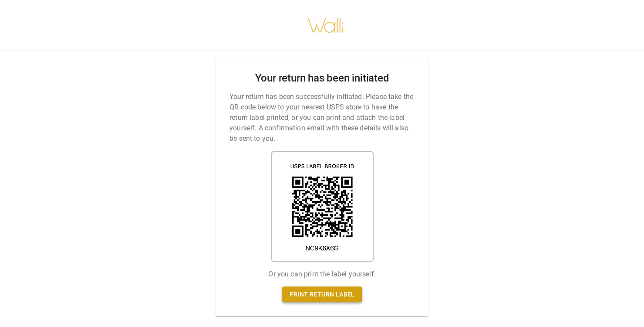 This screenshot has height=327, width=644. Describe the element at coordinates (322, 206) in the screenshot. I see `img: shipping label qr code` at that location.